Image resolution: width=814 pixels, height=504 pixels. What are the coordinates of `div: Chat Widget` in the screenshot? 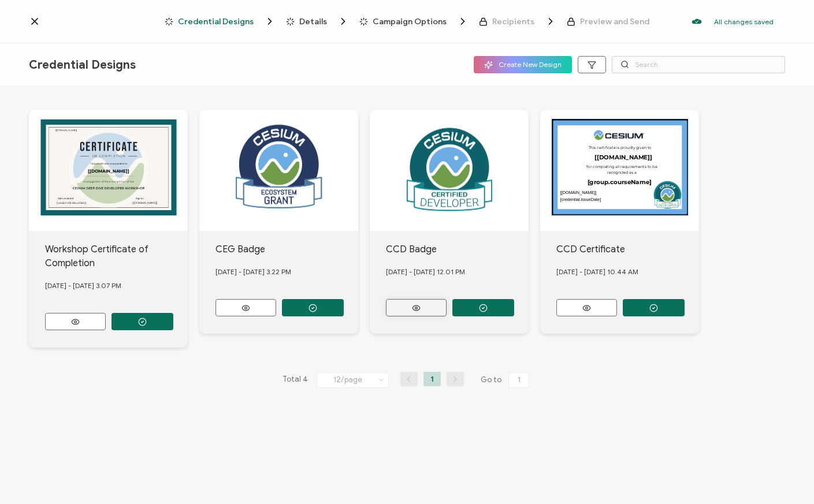 It's located at (786, 477).